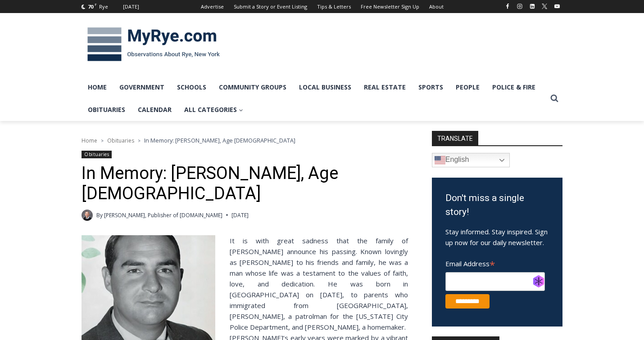  I want to click on a: Sports, so click(431, 87).